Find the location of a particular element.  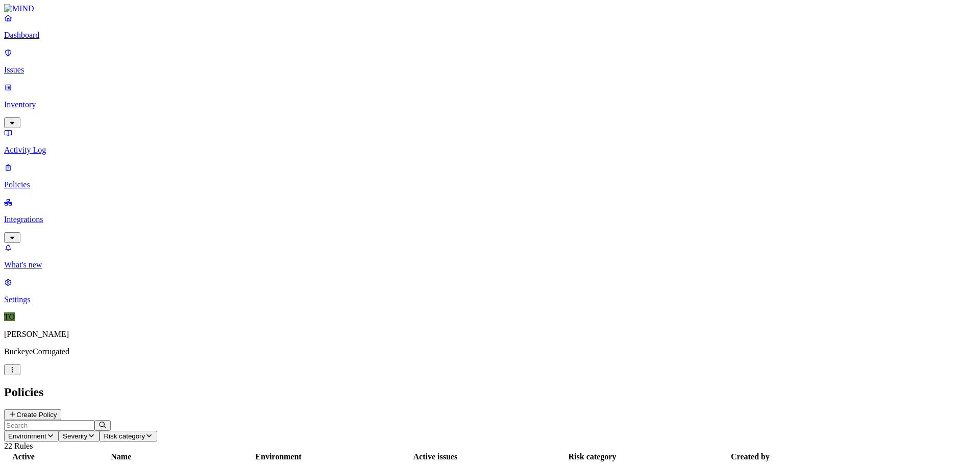

div: Active issues is located at coordinates (435, 456).